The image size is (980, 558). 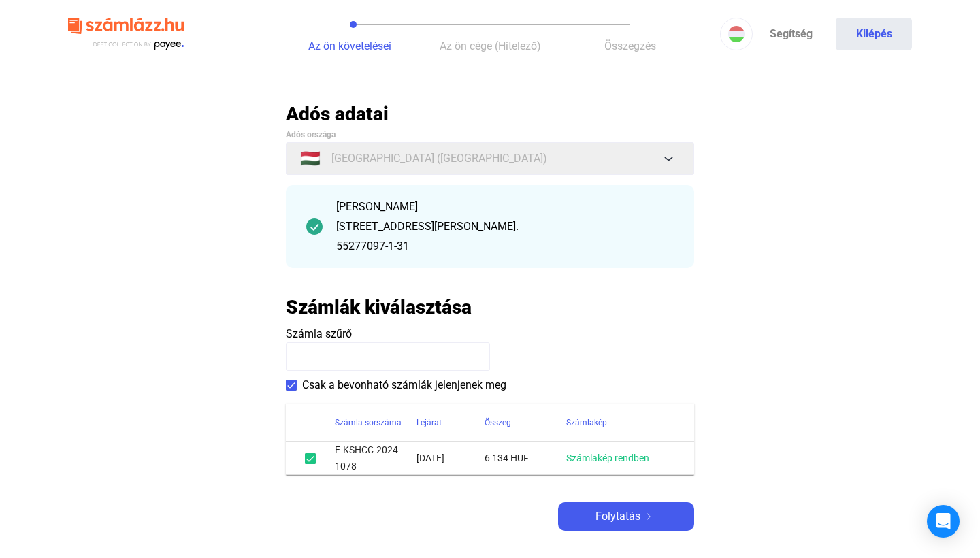 What do you see at coordinates (608, 458) in the screenshot?
I see `a: Számlakép rendben` at bounding box center [608, 458].